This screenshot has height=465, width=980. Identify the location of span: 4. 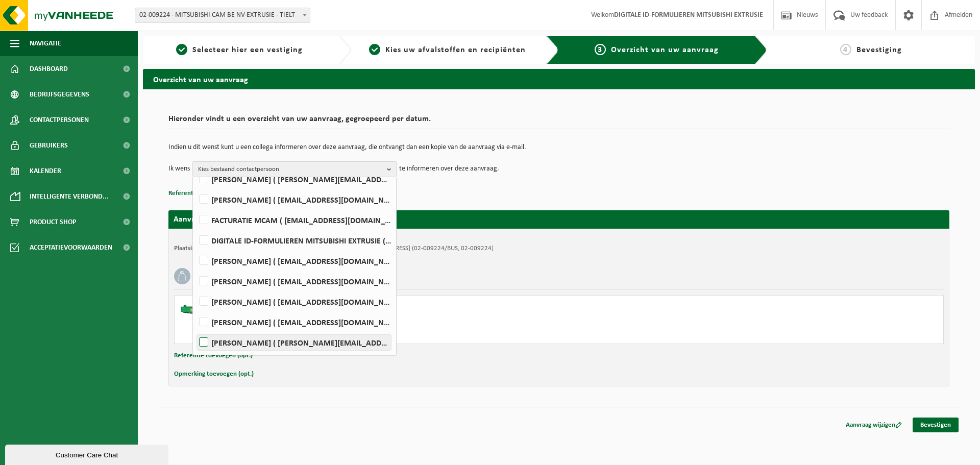
(846, 49).